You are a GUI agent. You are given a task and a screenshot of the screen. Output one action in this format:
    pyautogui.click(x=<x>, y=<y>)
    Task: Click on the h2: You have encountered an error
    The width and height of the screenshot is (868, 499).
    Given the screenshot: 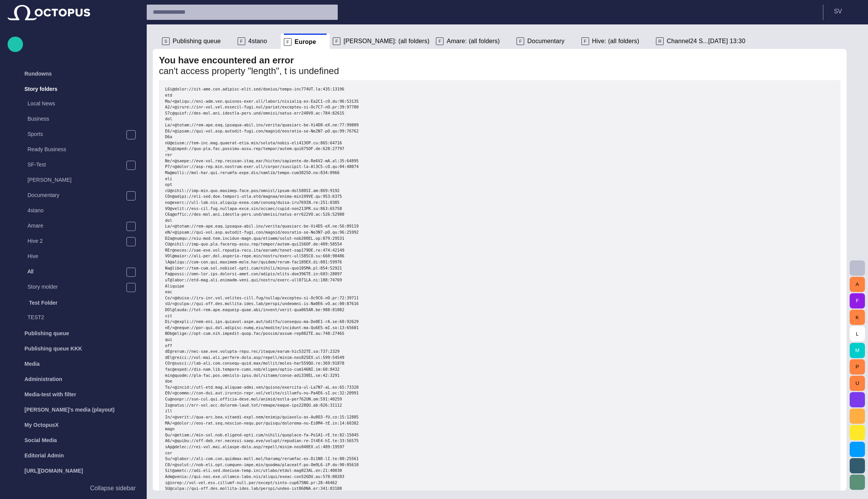 What is the action you would take?
    pyautogui.click(x=500, y=61)
    